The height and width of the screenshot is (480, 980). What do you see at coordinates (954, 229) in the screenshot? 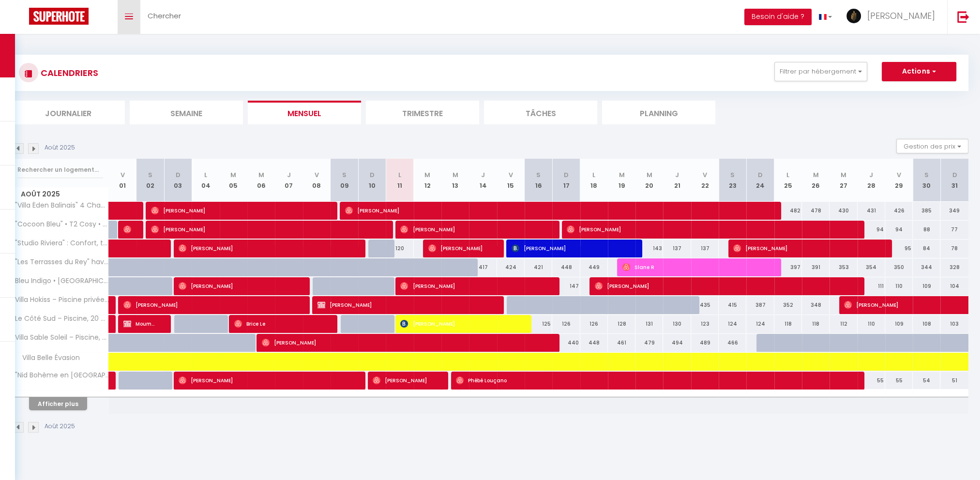
I see `div: 77` at bounding box center [954, 229].